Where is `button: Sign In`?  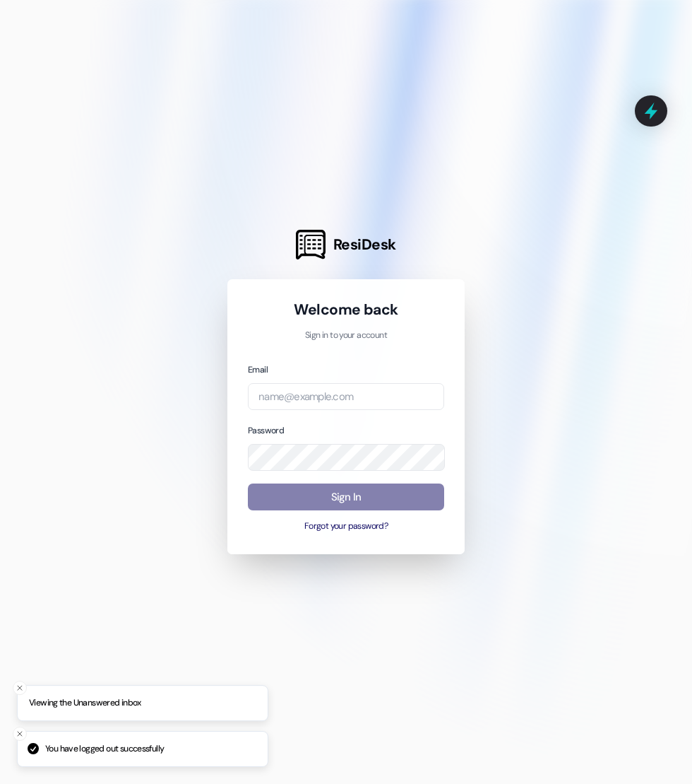
button: Sign In is located at coordinates (346, 497).